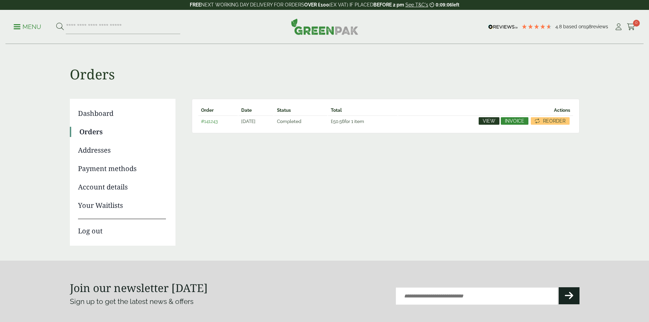 This screenshot has width=649, height=322. Describe the element at coordinates (122, 169) in the screenshot. I see `a: Payment methods` at that location.